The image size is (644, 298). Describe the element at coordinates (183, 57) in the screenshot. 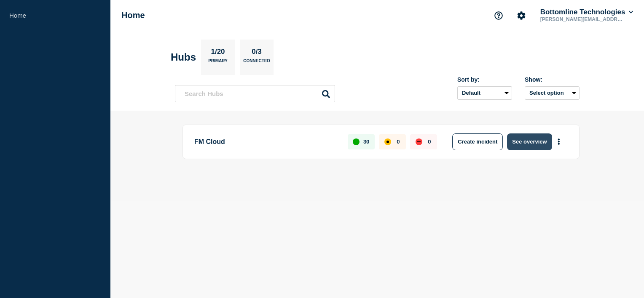

I see `h2: Hubs` at that location.